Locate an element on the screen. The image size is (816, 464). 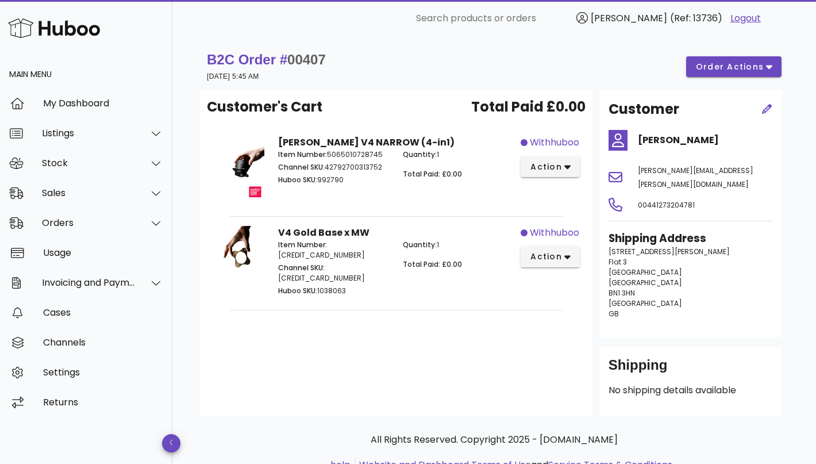
span: 00441273204781 is located at coordinates (666, 205).